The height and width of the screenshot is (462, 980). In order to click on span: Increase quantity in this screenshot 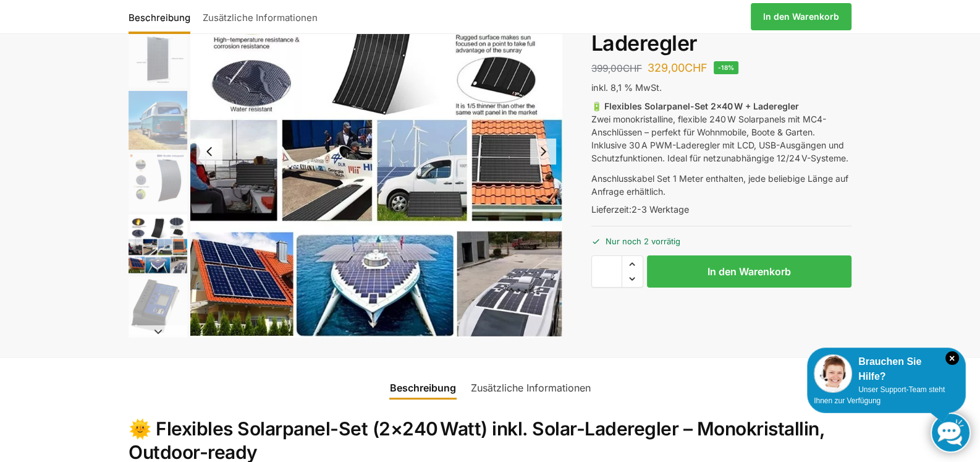, I will do `click(632, 264)`.